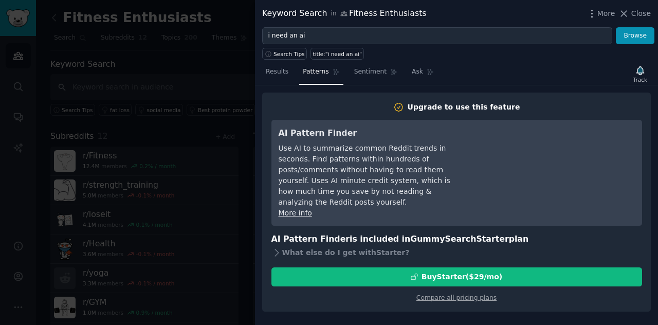 The width and height of the screenshot is (658, 325). Describe the element at coordinates (437, 36) in the screenshot. I see `input: Try a keyword related to your business` at that location.